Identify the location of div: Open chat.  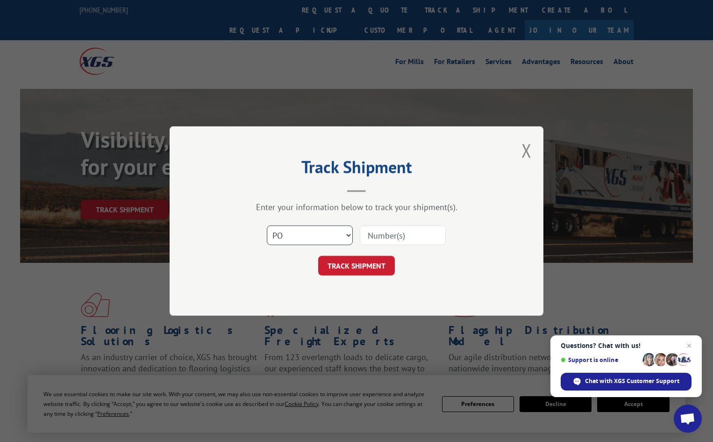
(688, 418).